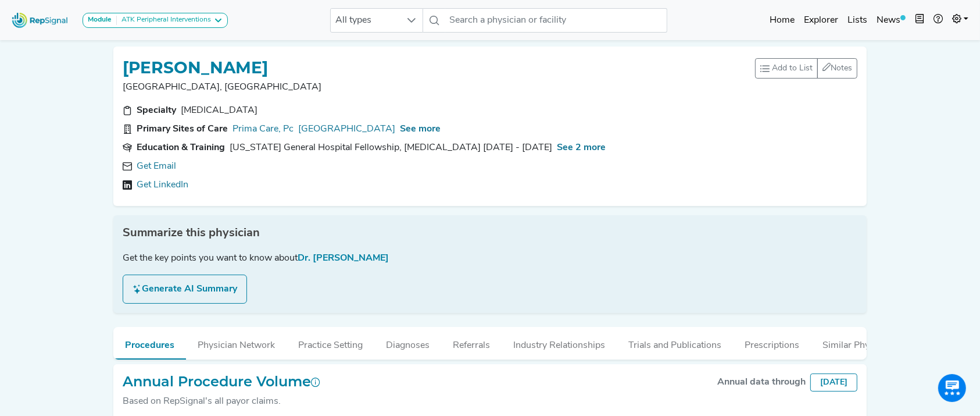 The height and width of the screenshot is (416, 980). Describe the element at coordinates (156, 111) in the screenshot. I see `div: Specialty` at that location.